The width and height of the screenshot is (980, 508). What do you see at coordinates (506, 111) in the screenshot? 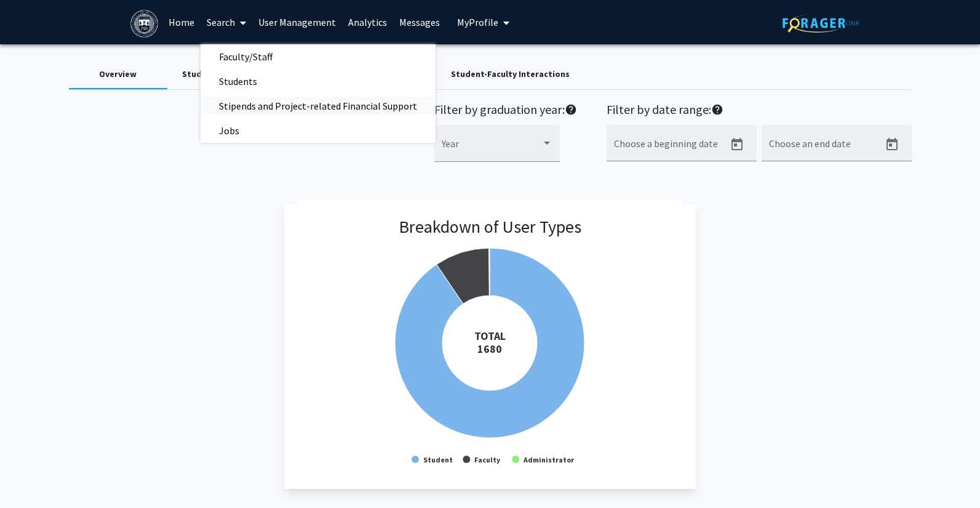
I see `h2: Filter by graduation year:` at bounding box center [506, 111].